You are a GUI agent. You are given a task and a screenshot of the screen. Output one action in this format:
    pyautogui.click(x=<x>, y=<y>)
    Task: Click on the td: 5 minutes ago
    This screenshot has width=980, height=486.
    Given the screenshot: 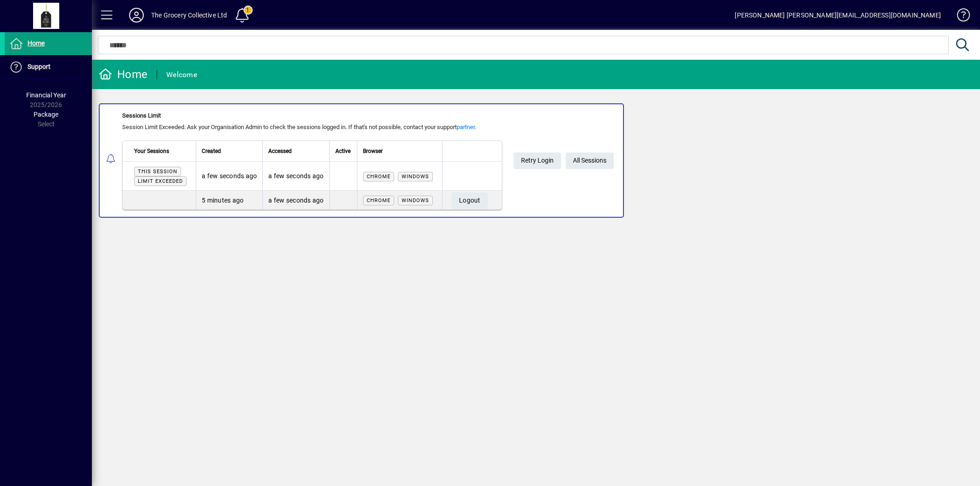 What is the action you would take?
    pyautogui.click(x=229, y=200)
    